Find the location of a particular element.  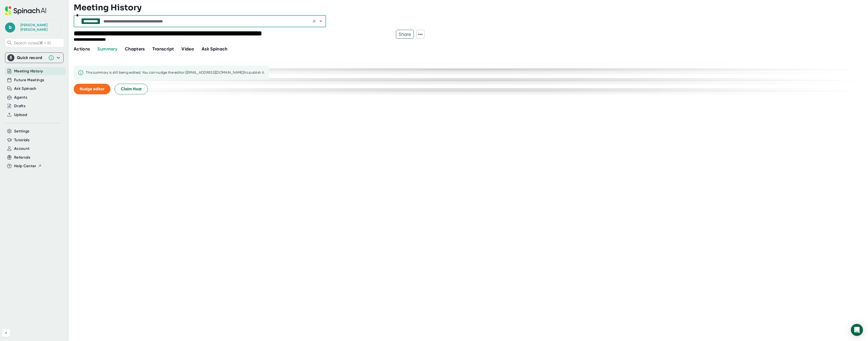

button: Transcript is located at coordinates (163, 49).